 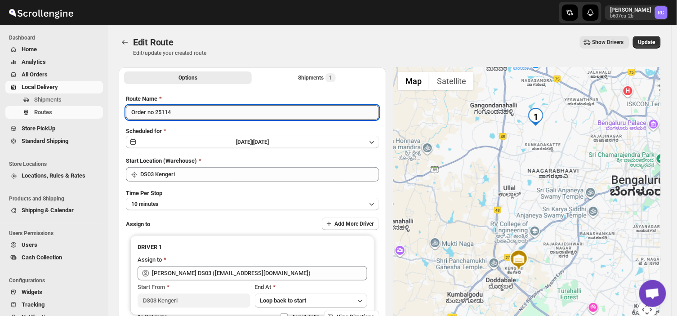 What do you see at coordinates (56, 164) in the screenshot?
I see `span: Store Locations` at bounding box center [56, 164].